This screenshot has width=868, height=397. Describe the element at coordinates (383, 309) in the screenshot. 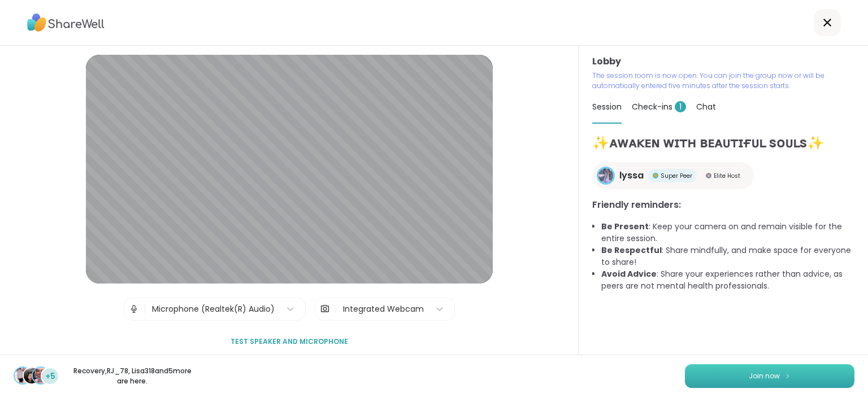

I see `div: Integrated Webcam` at that location.